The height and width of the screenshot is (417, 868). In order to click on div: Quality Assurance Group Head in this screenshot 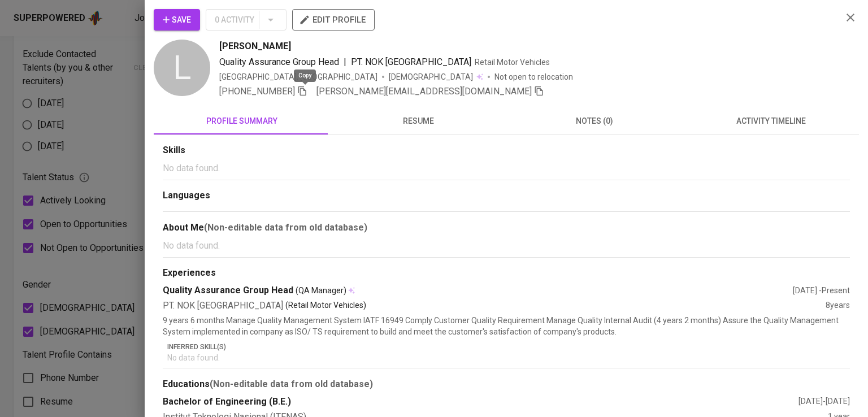, I will do `click(477, 290)`.